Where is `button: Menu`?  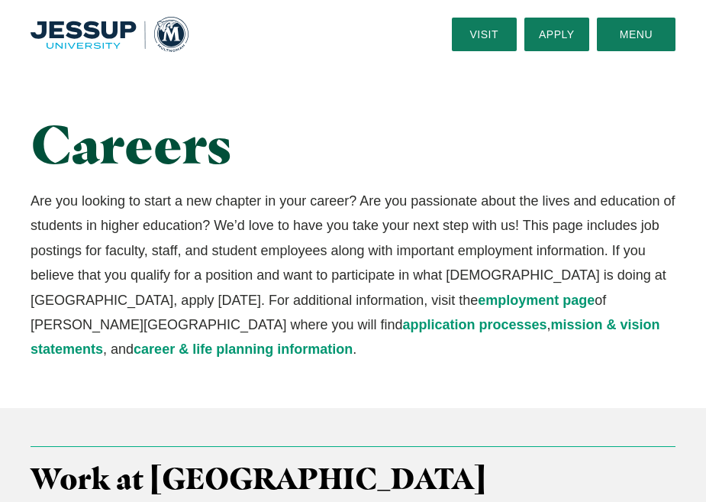
button: Menu is located at coordinates (636, 34).